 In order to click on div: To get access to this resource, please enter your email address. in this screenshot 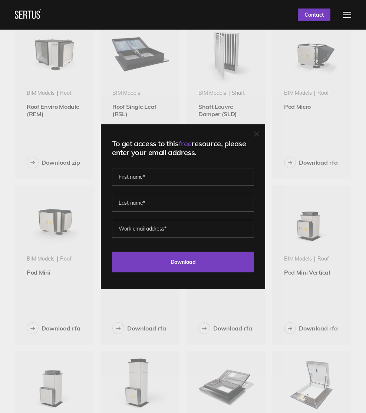, I will do `click(183, 148)`.